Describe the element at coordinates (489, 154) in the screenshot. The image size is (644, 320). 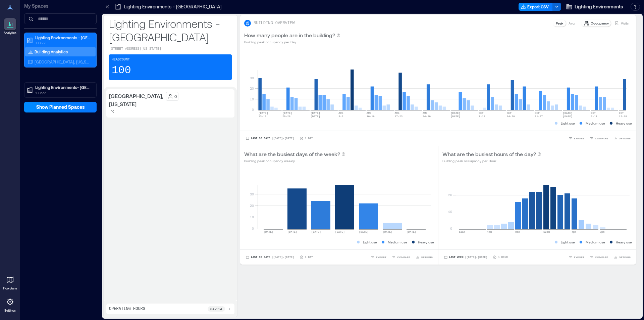
I see `p: What are the busiest hours of the day?` at that location.